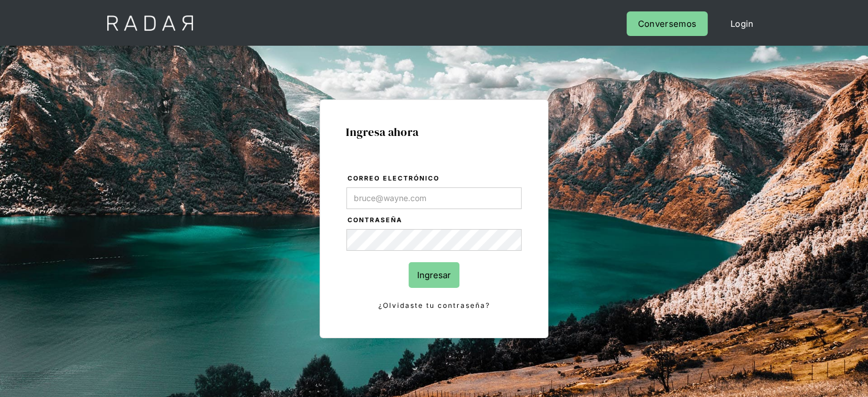 This screenshot has height=397, width=868. I want to click on input: bruce@wayne.com, so click(434, 198).